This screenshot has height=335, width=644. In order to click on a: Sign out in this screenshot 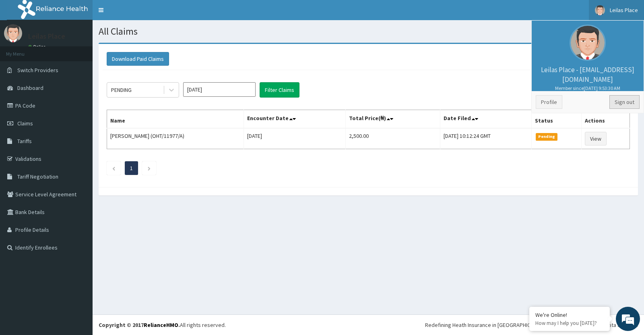, I will do `click(624, 102)`.